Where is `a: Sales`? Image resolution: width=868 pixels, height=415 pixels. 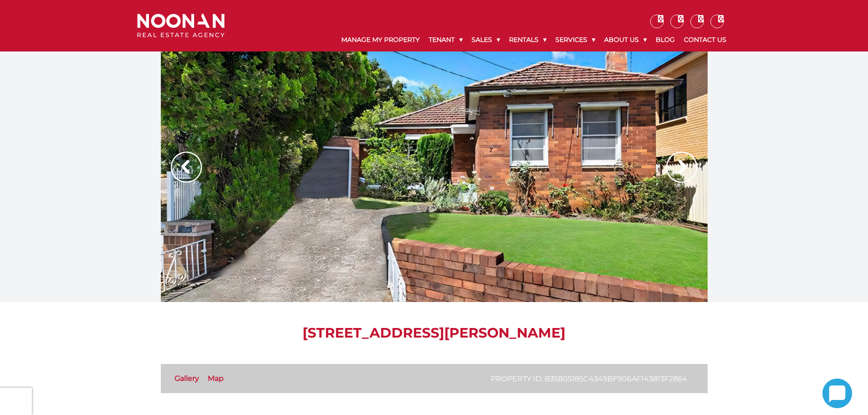
a: Sales is located at coordinates (485, 39).